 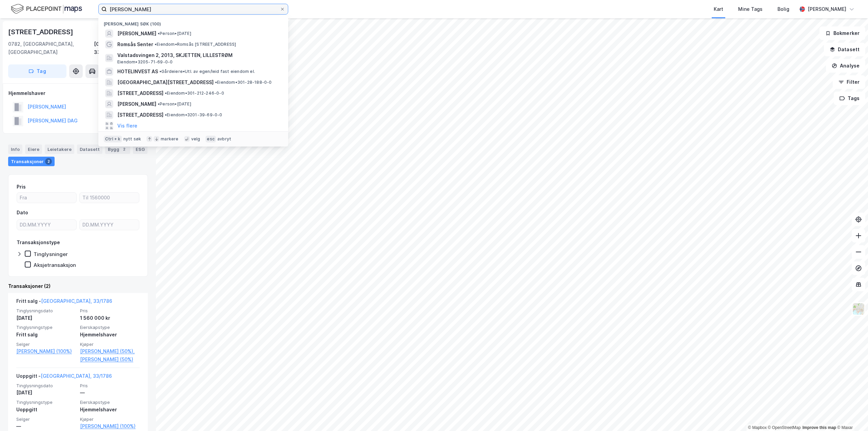 What do you see at coordinates (851, 415) in the screenshot?
I see `div: Chat Widget` at bounding box center [851, 415].